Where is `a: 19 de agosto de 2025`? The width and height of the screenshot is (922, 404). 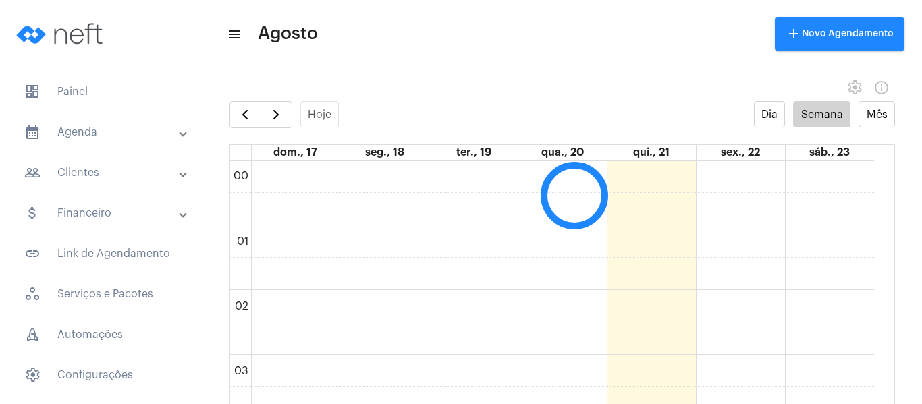
a: 19 de agosto de 2025 is located at coordinates (474, 152).